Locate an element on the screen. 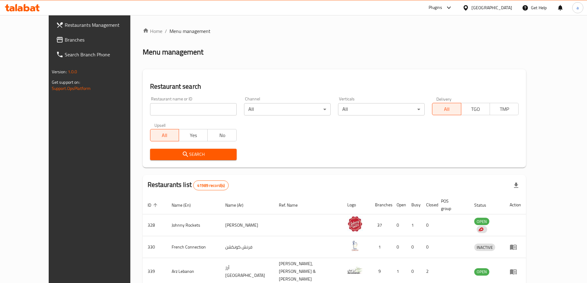  th: Open is located at coordinates (399, 205).